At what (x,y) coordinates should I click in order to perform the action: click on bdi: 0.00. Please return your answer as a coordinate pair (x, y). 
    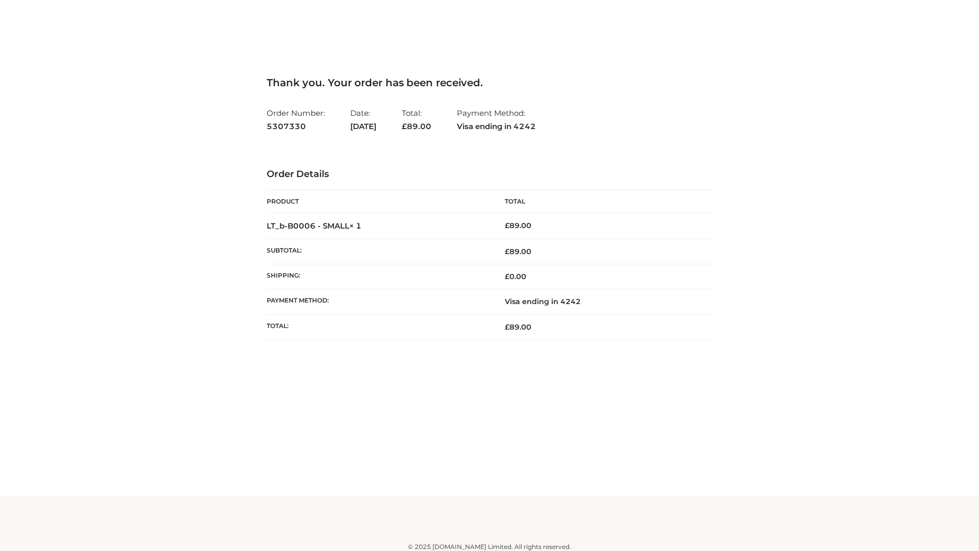
    Looking at the image, I should click on (516, 276).